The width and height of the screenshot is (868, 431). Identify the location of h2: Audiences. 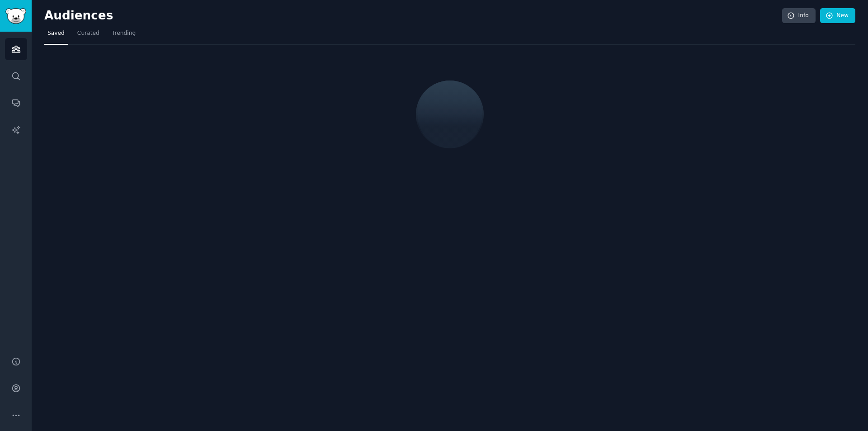
(413, 16).